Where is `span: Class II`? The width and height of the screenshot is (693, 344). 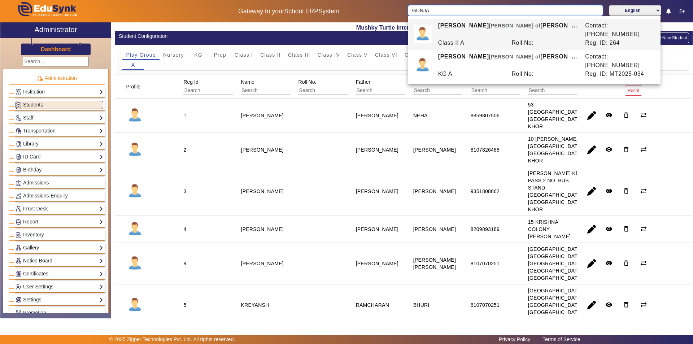
span: Class II is located at coordinates (270, 55).